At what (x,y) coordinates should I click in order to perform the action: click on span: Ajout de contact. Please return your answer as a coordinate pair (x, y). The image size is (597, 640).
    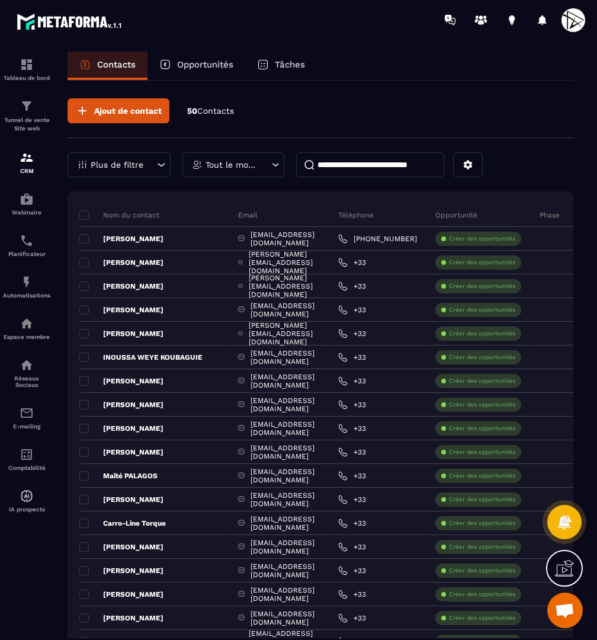
    Looking at the image, I should click on (128, 111).